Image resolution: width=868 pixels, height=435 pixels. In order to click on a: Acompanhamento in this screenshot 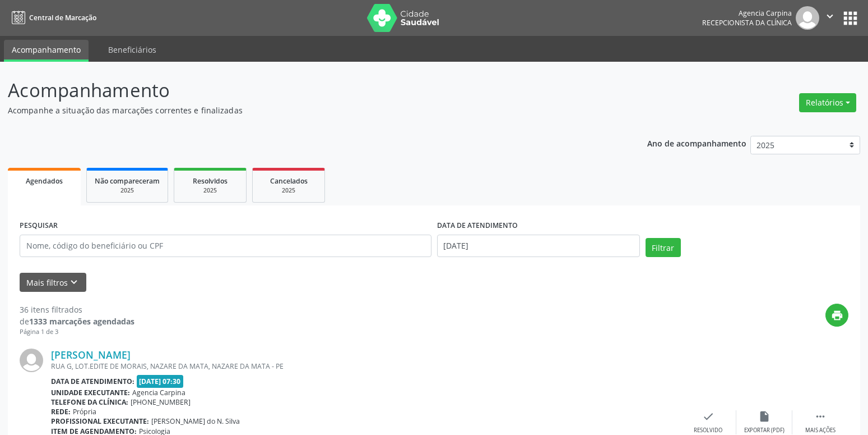, I will do `click(46, 51)`.